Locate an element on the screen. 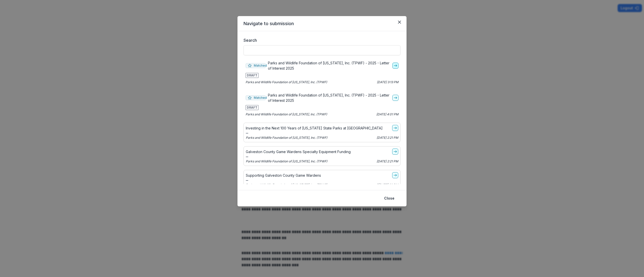  label: Search is located at coordinates (321, 40).